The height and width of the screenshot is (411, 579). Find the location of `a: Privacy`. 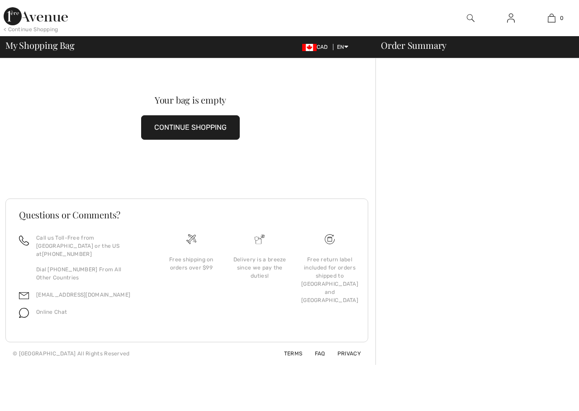

a: Privacy is located at coordinates (344, 354).